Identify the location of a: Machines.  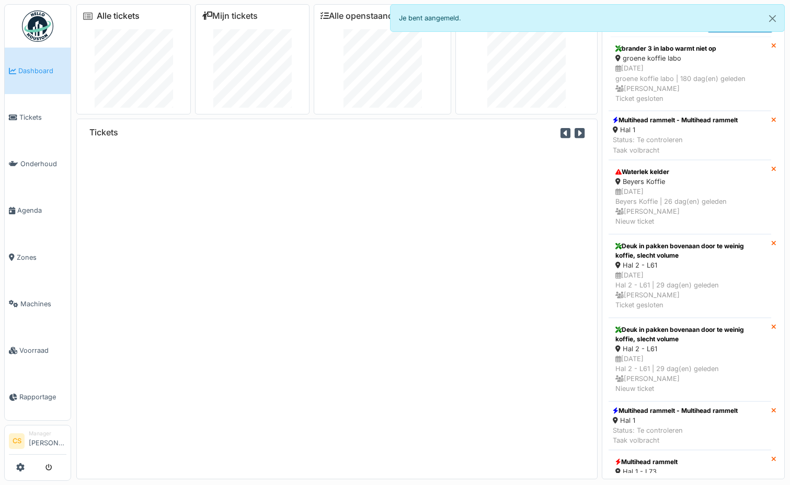
(38, 304).